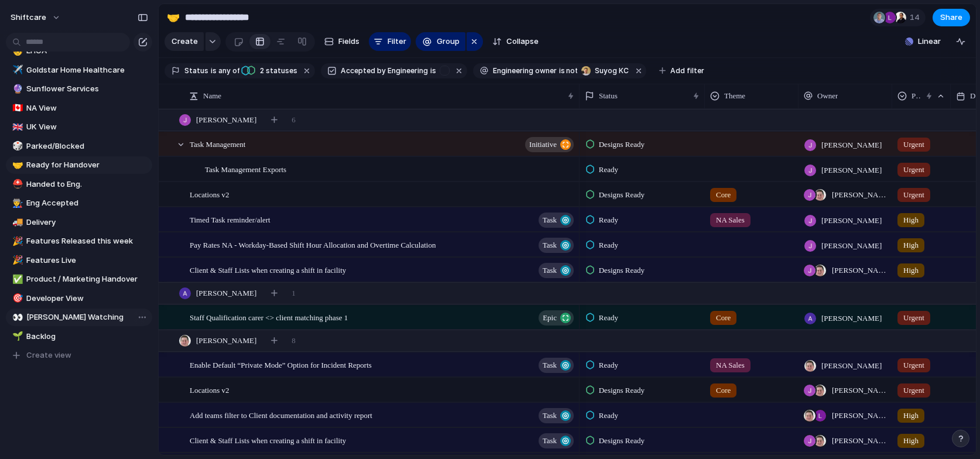 The height and width of the screenshot is (459, 980). Describe the element at coordinates (79, 70) in the screenshot. I see `div: ✈️Goldstar Home Healthcare` at that location.